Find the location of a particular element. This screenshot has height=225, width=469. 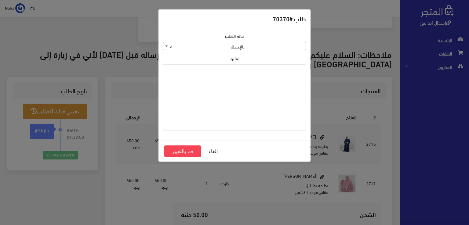

label: حالة الطلب is located at coordinates (235, 36).